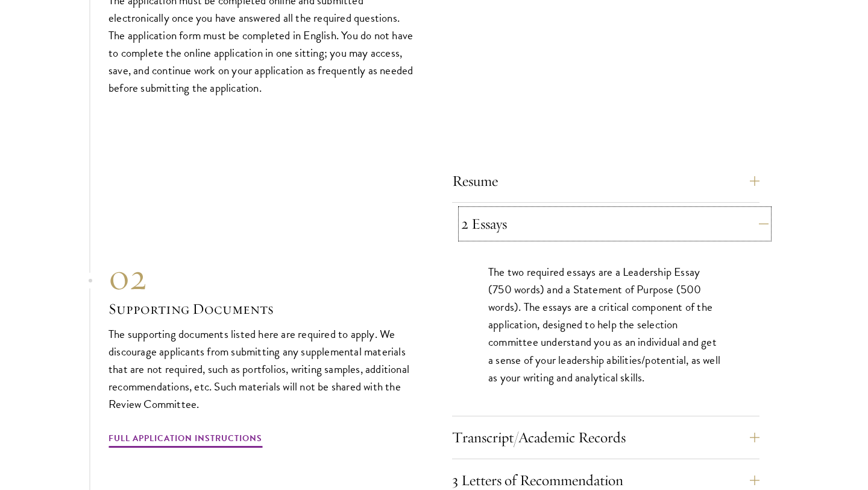  I want to click on div: 02, so click(262, 277).